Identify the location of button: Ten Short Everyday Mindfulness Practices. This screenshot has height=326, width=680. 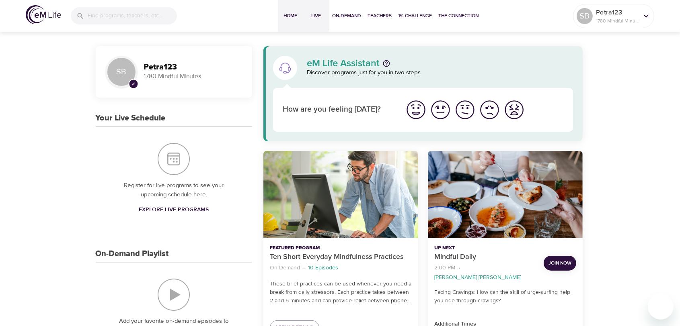
(340, 195).